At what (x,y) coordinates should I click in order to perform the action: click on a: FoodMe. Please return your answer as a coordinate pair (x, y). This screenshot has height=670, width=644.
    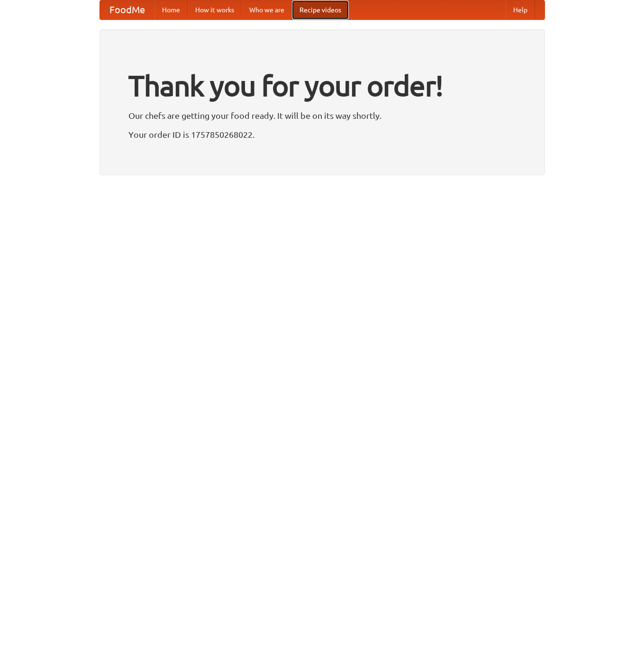
    Looking at the image, I should click on (127, 10).